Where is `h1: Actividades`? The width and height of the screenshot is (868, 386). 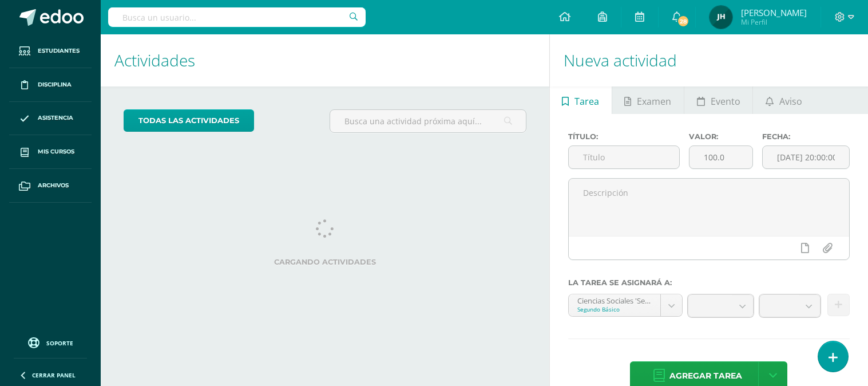 h1: Actividades is located at coordinates (325, 60).